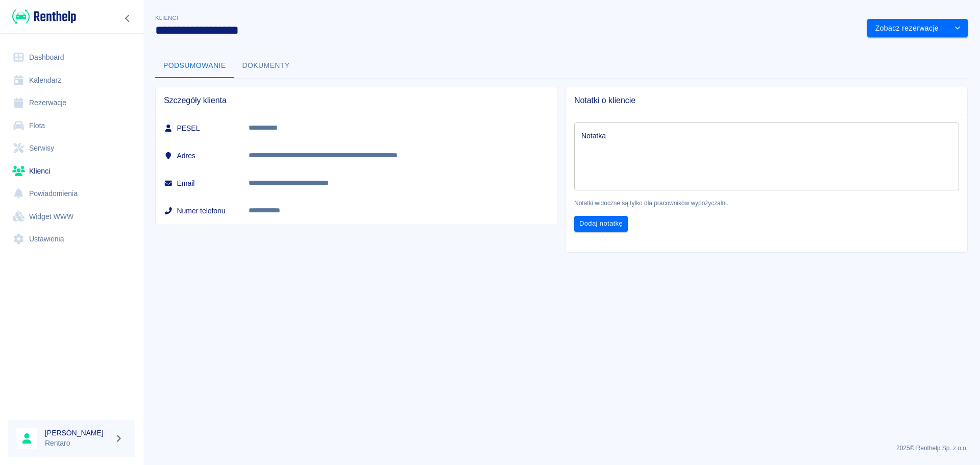 The image size is (980, 465). What do you see at coordinates (908, 28) in the screenshot?
I see `button: Zobacz rezerwacje` at bounding box center [908, 28].